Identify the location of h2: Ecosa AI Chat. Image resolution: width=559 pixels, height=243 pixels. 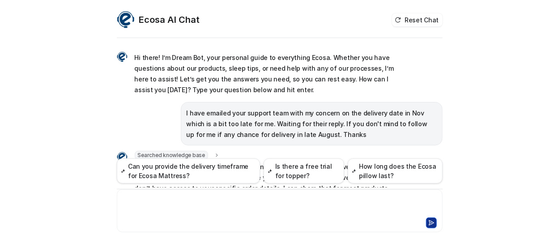
(170, 20).